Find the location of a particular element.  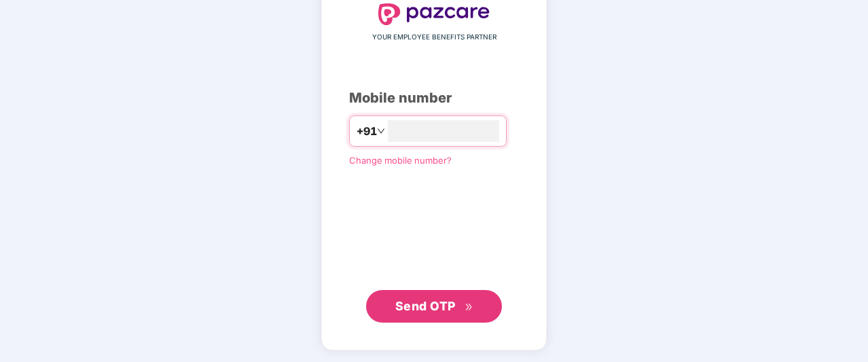

span: Change mobile number? is located at coordinates (400, 160).